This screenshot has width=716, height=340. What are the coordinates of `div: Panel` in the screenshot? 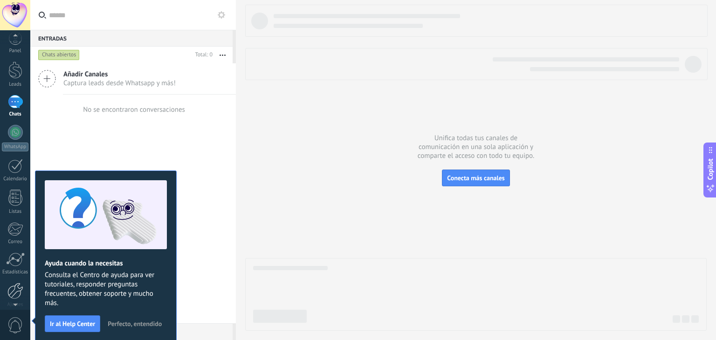 It's located at (15, 51).